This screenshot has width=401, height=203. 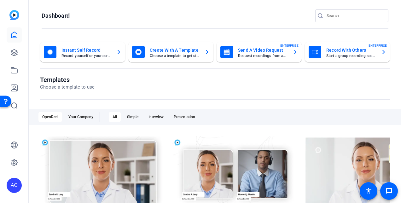 I want to click on mat-card-title: Instant Self Record, so click(x=86, y=50).